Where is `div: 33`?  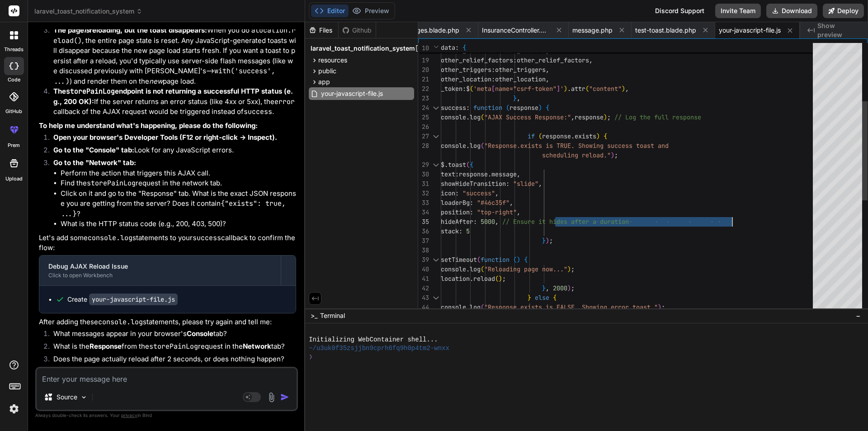 div: 33 is located at coordinates (424, 203).